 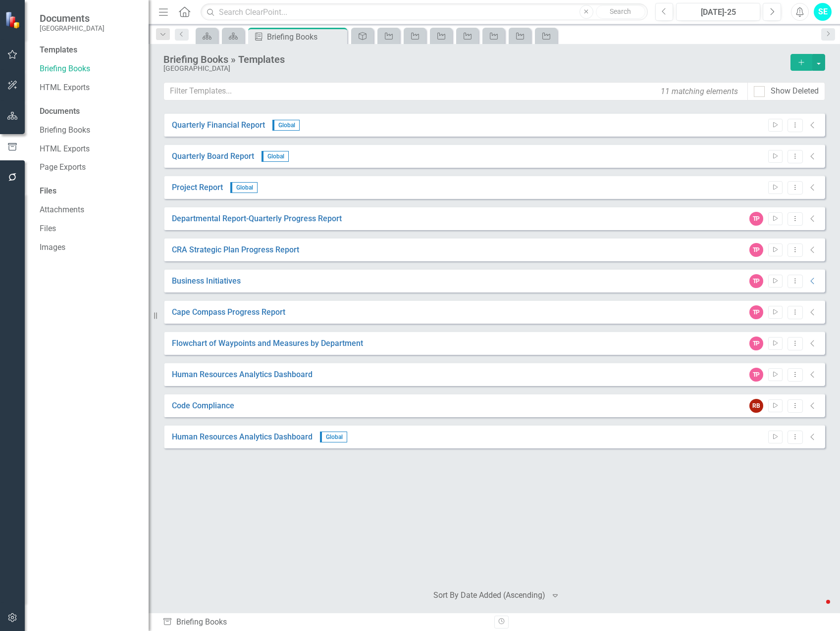 I want to click on a: Quarterly Board Report, so click(x=213, y=156).